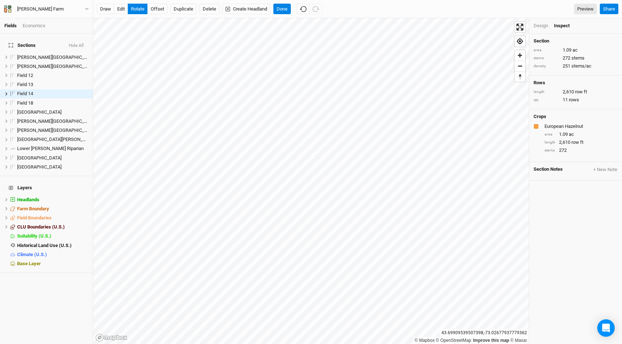  I want to click on a: OpenStreetMap, so click(453, 341).